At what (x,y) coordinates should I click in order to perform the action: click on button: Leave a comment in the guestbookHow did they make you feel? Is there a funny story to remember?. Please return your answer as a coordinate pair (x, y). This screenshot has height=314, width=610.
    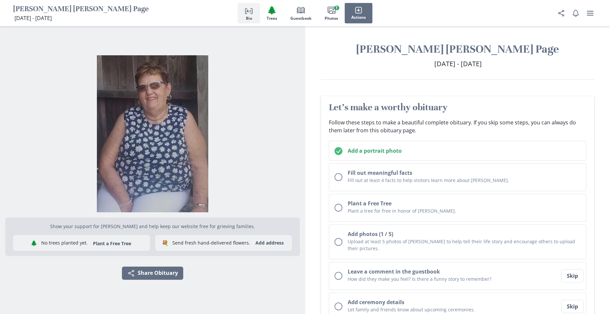
    Looking at the image, I should click on (458, 276).